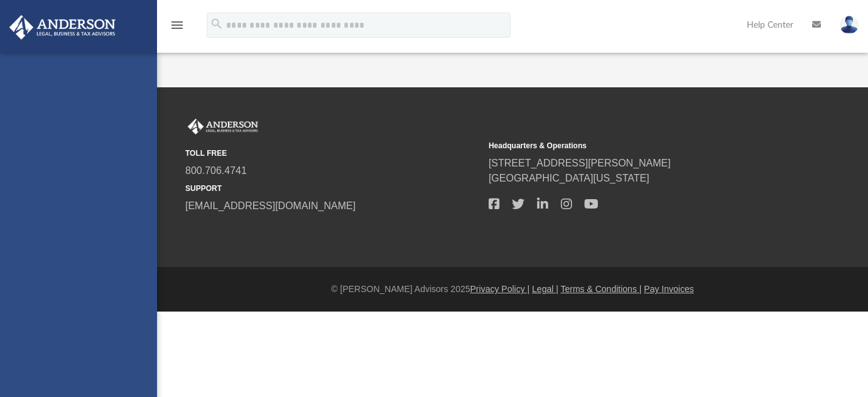  Describe the element at coordinates (636, 146) in the screenshot. I see `small: Headquarters & Operations` at that location.